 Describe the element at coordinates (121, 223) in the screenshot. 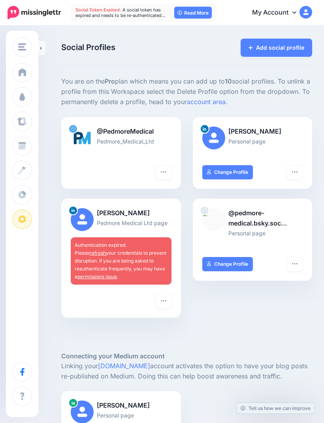

I see `p: Pedmore Medical Ltd page` at that location.